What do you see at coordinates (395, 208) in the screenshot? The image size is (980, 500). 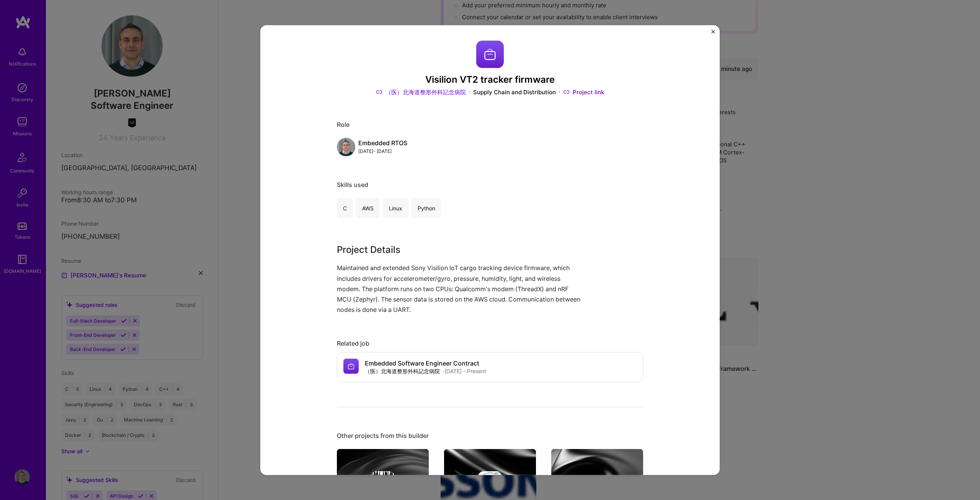 I see `div: Linux` at bounding box center [395, 208].